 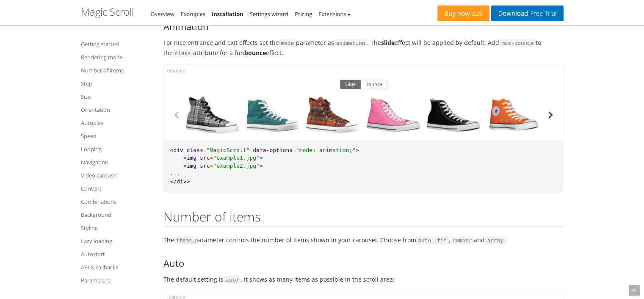 What do you see at coordinates (117, 110) in the screenshot?
I see `a: Orientation` at bounding box center [117, 110].